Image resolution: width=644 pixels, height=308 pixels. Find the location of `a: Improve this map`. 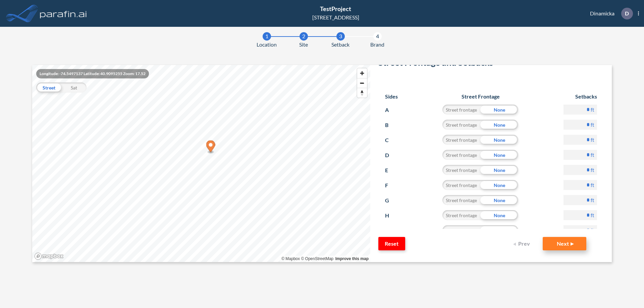

a: Improve this map is located at coordinates (352, 259).